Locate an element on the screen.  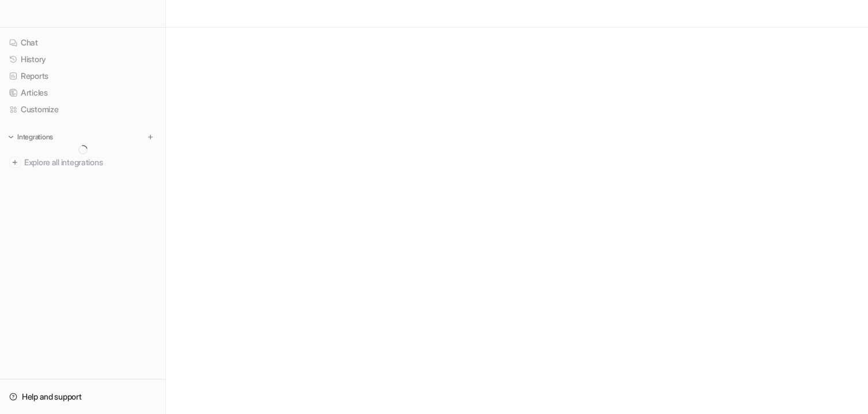
img: expand menu is located at coordinates (11, 137).